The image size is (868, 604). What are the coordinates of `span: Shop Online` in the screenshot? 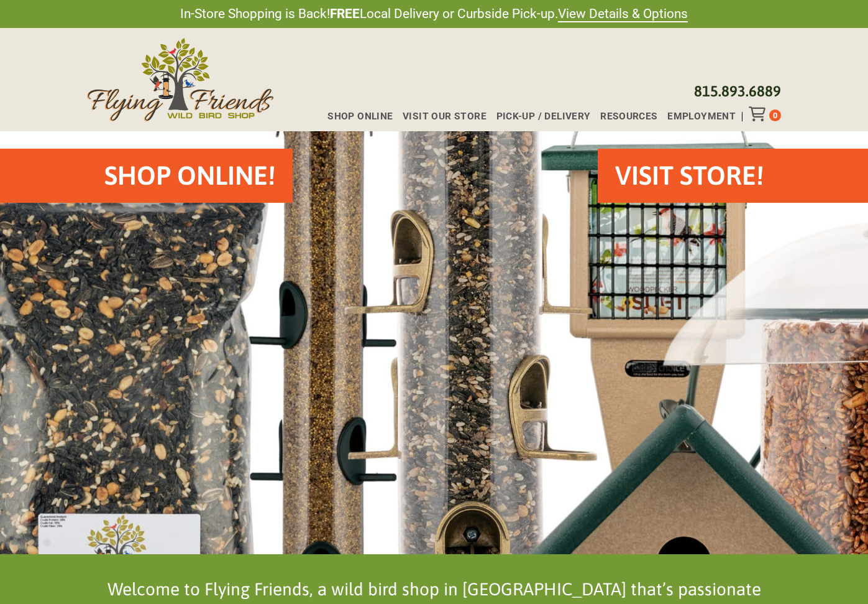 It's located at (360, 117).